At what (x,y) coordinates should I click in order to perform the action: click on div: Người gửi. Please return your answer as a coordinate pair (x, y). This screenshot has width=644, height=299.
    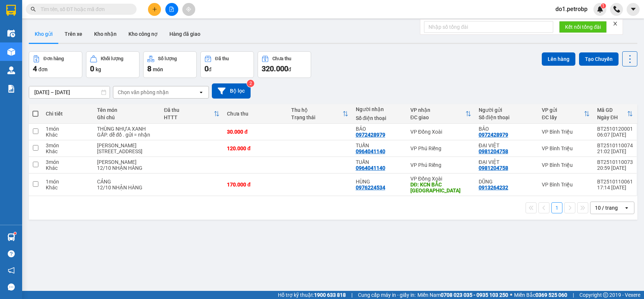
    Looking at the image, I should click on (506, 110).